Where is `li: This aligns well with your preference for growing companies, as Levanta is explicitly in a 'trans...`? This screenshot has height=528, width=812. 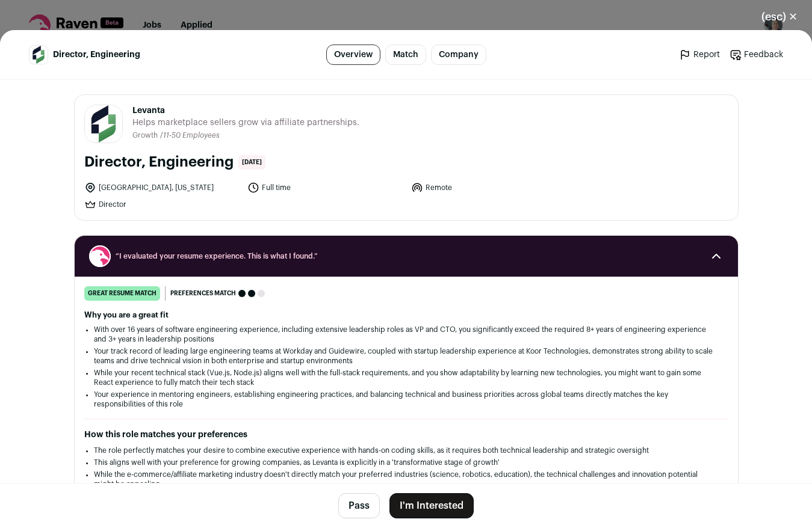 li: This aligns well with your preference for growing companies, as Levanta is explicitly in a 'trans... is located at coordinates (406, 462).